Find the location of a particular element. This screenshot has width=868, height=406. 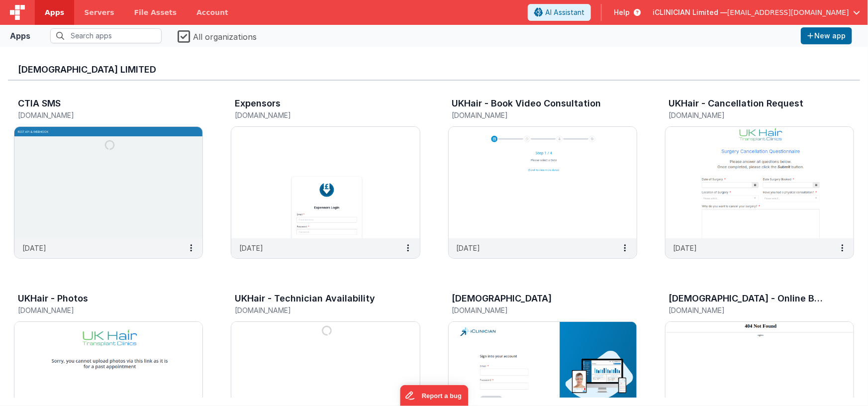

h3: UKHair - Technician Availability is located at coordinates (305, 299).